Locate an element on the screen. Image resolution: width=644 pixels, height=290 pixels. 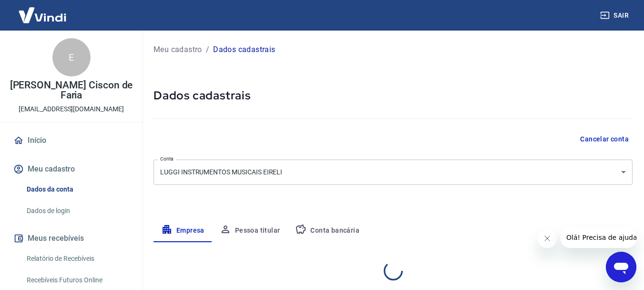
a: Dados da conta is located at coordinates (76, 189).